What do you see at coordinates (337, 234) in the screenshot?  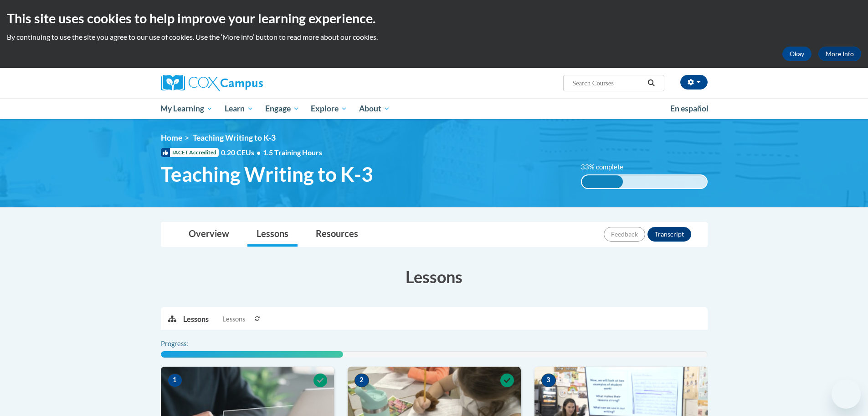 I see `a: Resources` at bounding box center [337, 234].